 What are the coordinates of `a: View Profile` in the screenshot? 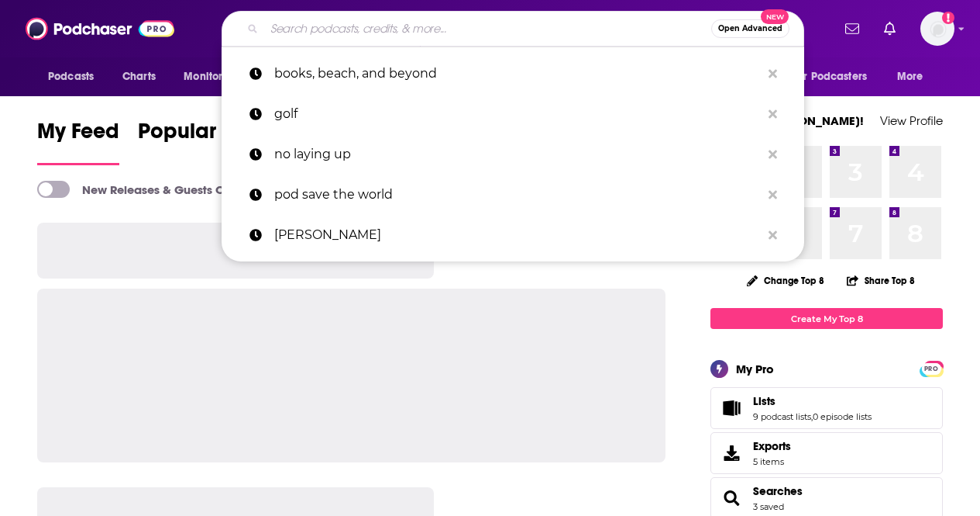 It's located at (911, 120).